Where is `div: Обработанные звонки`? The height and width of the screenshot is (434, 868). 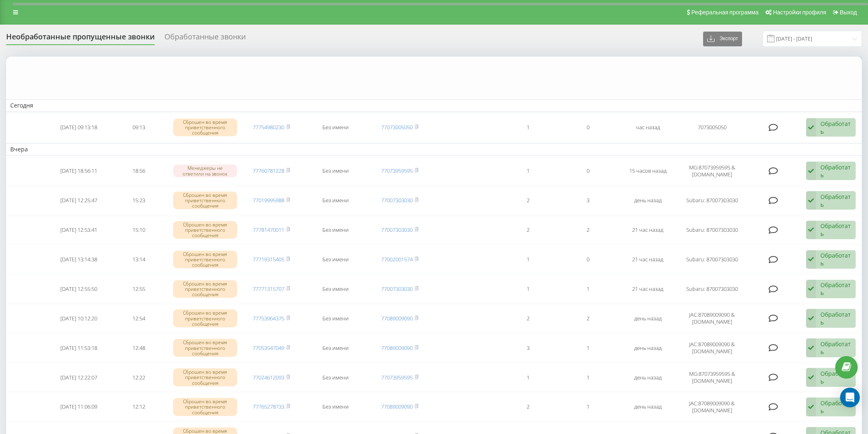
div: Обработанные звонки is located at coordinates (205, 39).